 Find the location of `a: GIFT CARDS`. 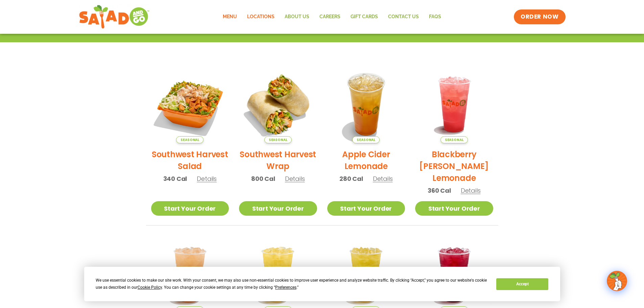

a: GIFT CARDS is located at coordinates (364, 17).